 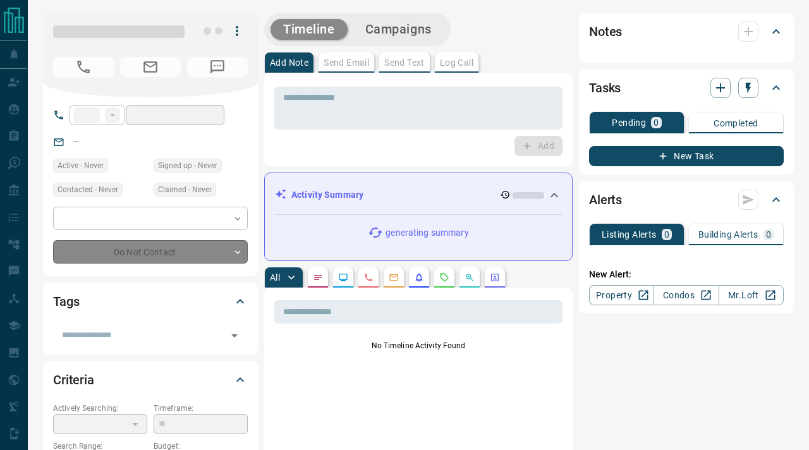 What do you see at coordinates (686, 156) in the screenshot?
I see `button: New Task` at bounding box center [686, 156].